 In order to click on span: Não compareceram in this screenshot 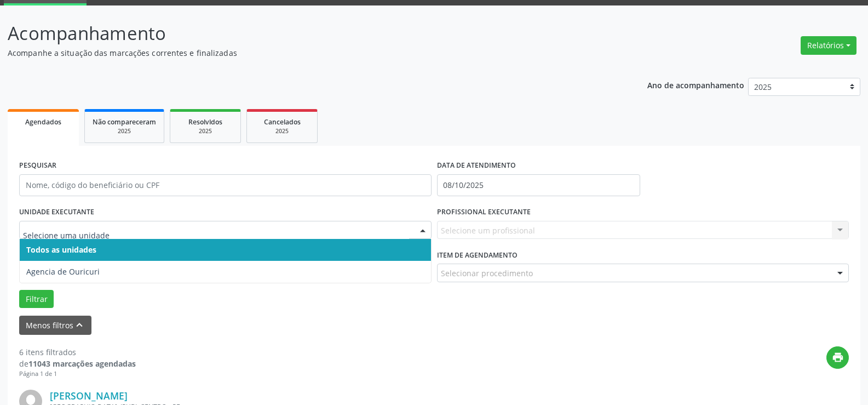, I will do `click(124, 122)`.